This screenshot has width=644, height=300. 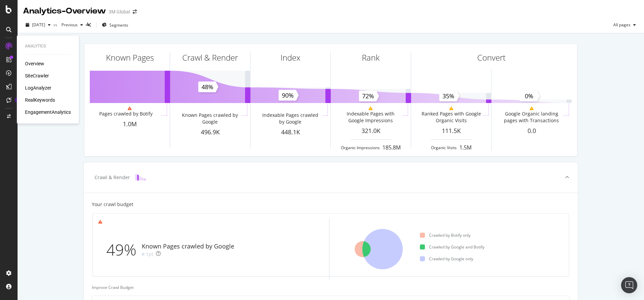 I want to click on div: 496.9K, so click(x=210, y=132).